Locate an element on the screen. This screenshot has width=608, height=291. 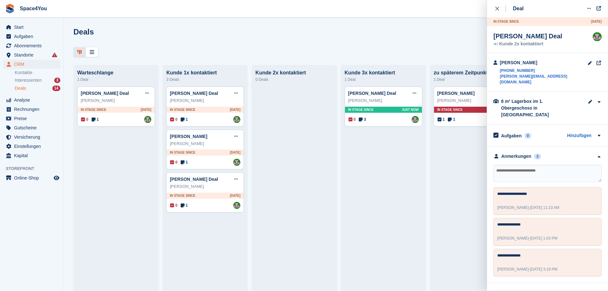
span: 3 is located at coordinates (362, 119).